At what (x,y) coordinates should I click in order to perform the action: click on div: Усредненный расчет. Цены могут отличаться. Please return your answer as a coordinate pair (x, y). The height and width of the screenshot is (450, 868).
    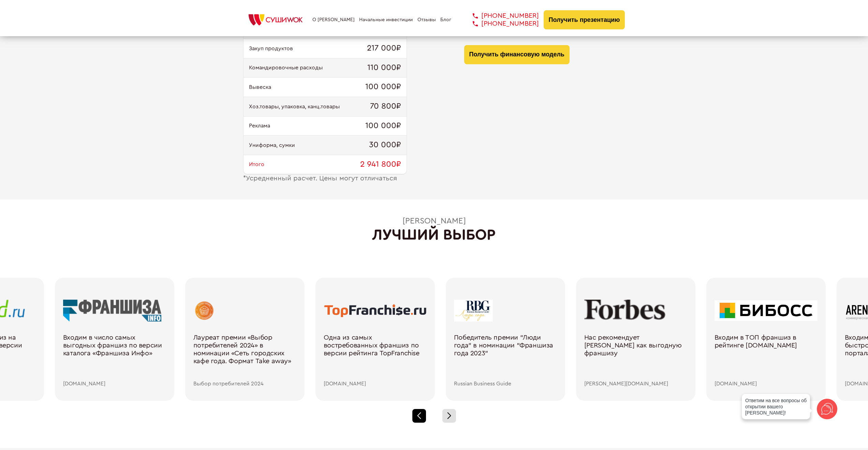
    Looking at the image, I should click on (325, 178).